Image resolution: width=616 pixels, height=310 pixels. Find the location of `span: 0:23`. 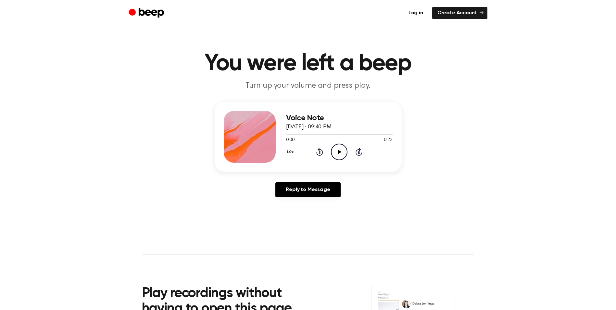

span: 0:23 is located at coordinates (388, 140).